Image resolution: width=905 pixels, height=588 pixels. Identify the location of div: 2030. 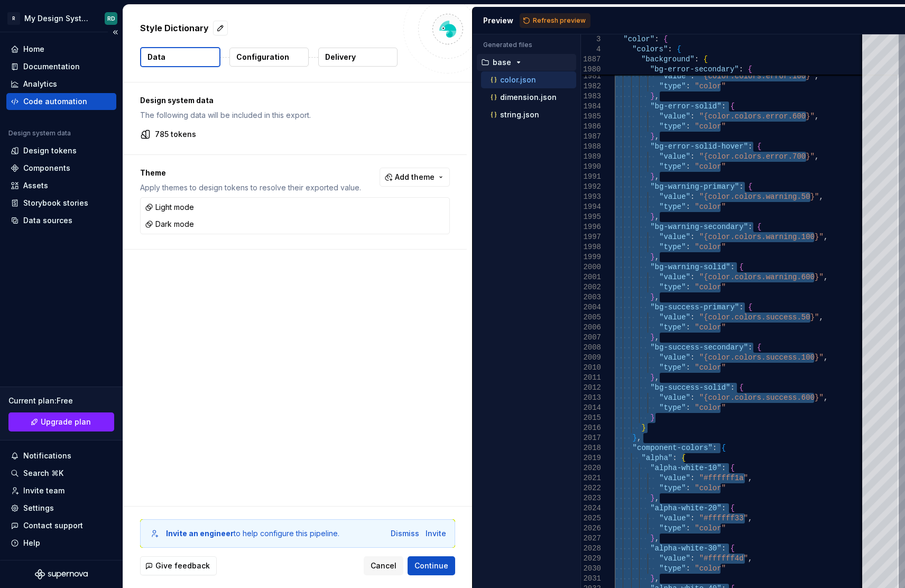
(591, 569).